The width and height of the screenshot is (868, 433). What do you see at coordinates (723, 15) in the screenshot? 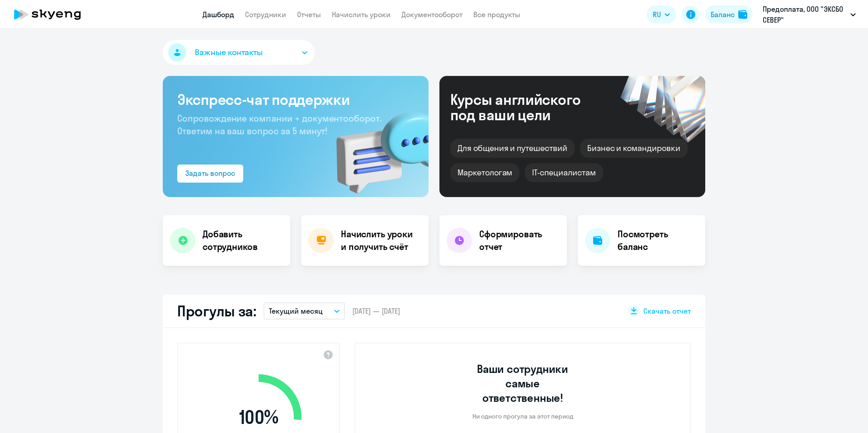
I see `div: Баланс` at bounding box center [723, 15].